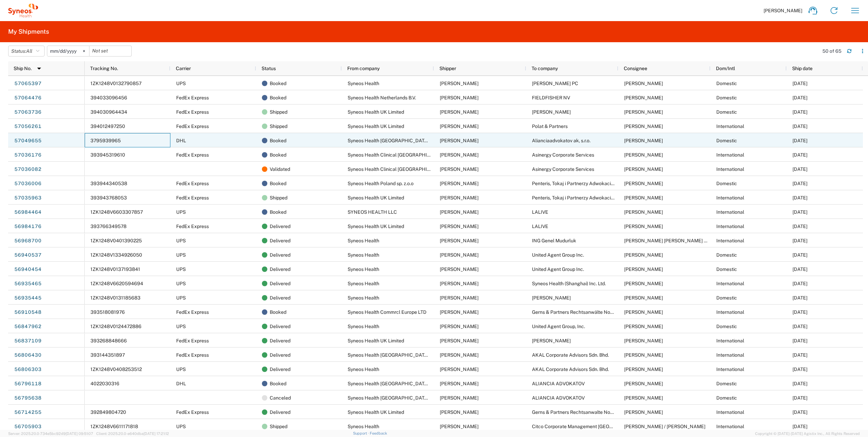  I want to click on a: 57036082, so click(28, 169).